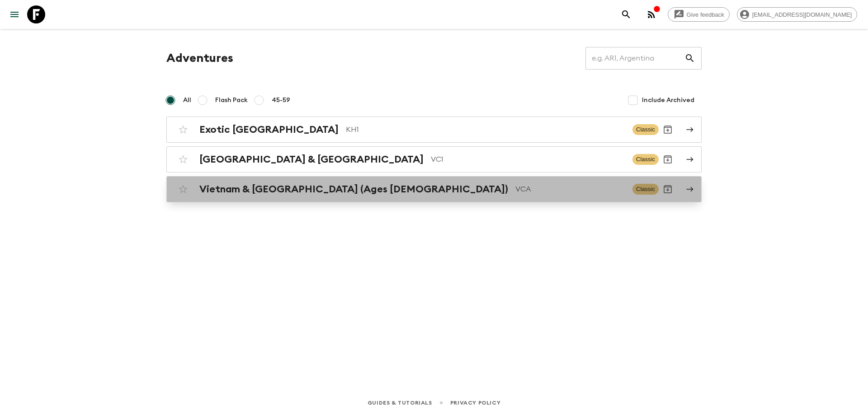 The image size is (868, 415). Describe the element at coordinates (626, 15) in the screenshot. I see `button: search adventures` at that location.